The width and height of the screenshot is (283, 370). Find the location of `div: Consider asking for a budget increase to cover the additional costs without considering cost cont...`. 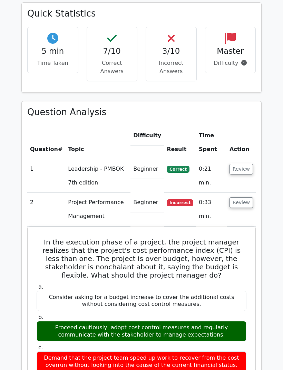

div: Consider asking for a budget increase to cover the additional costs without considering cost cont... is located at coordinates (141, 301).